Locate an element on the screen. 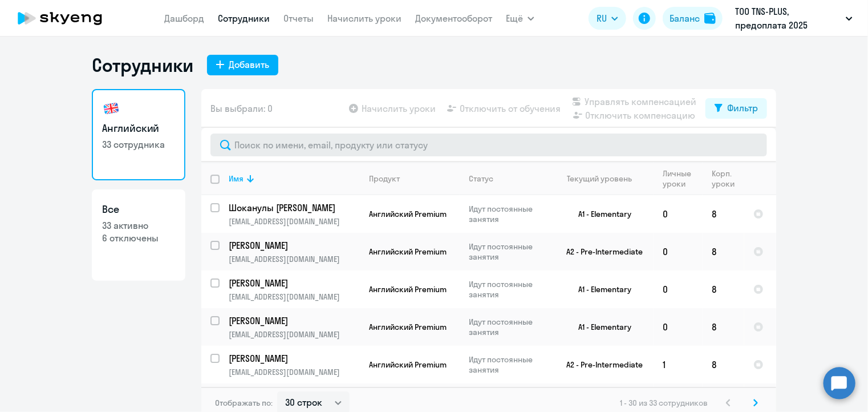  div: Добавить is located at coordinates (249, 65).